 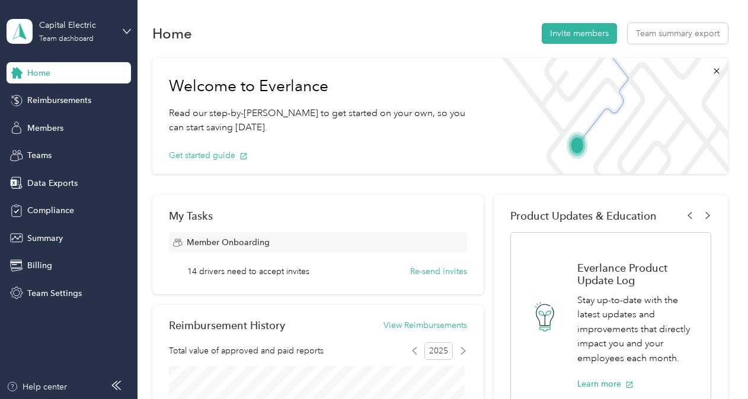 What do you see at coordinates (39, 155) in the screenshot?
I see `span: Teams` at bounding box center [39, 155].